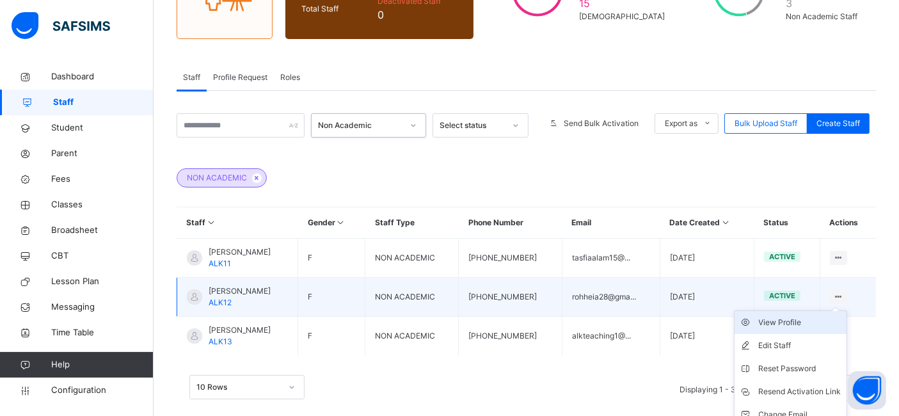 The width and height of the screenshot is (899, 416). Describe the element at coordinates (102, 256) in the screenshot. I see `span: CBT` at that location.